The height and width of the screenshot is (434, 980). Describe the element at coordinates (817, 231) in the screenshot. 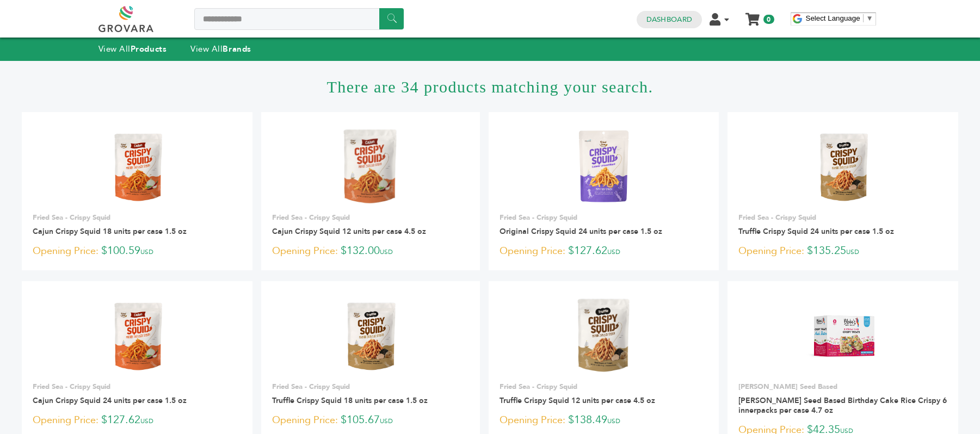

I see `a: Truffle Crispy Squid 24 units per case 1.5 oz` at that location.